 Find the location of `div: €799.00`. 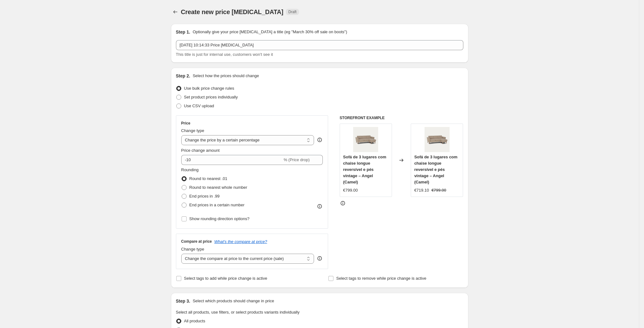

div: €799.00 is located at coordinates (350, 190).